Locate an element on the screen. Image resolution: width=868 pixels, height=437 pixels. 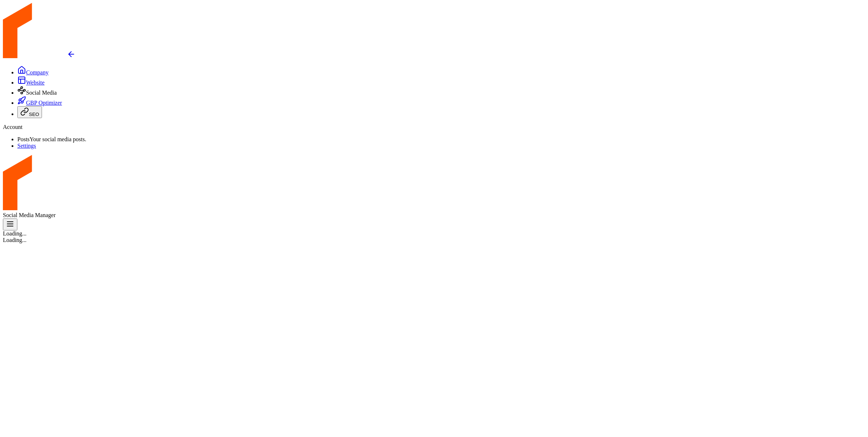
main: Main content area is located at coordinates (434, 237).